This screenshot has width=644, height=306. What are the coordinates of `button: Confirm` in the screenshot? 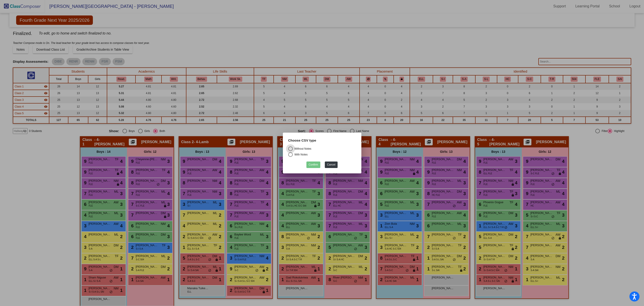 It's located at (314, 165).